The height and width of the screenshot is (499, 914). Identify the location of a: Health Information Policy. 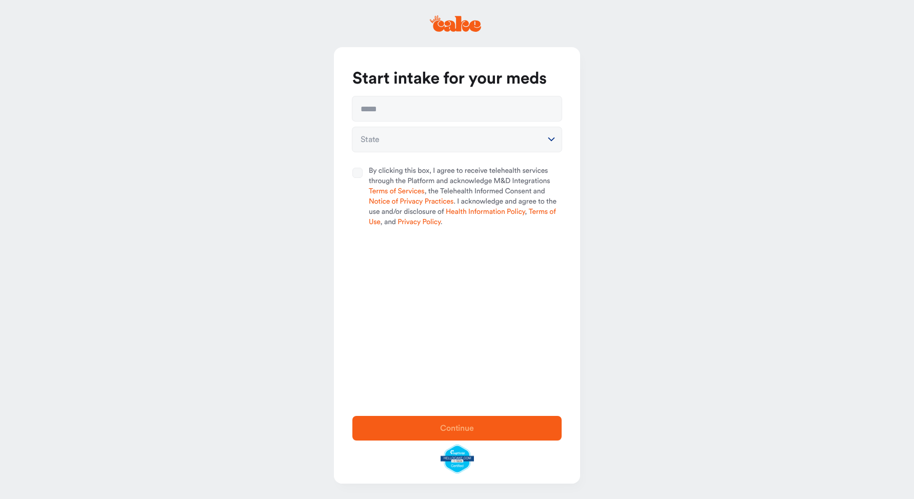
(485, 212).